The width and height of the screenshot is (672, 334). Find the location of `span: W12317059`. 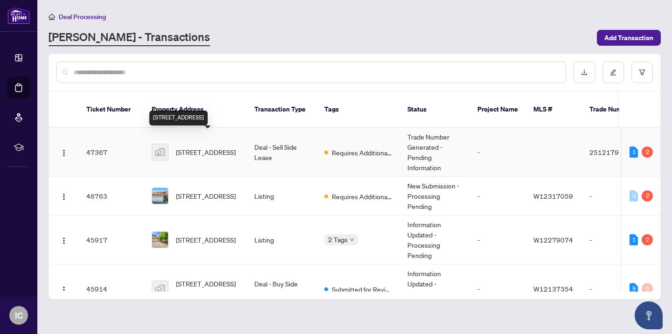

span: W12317059 is located at coordinates (553, 196).